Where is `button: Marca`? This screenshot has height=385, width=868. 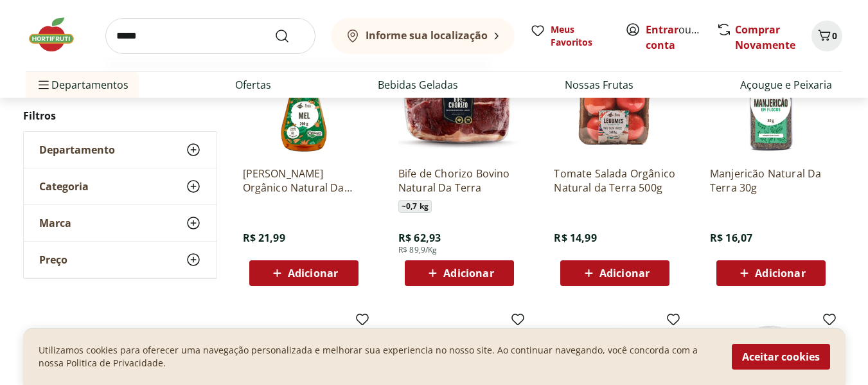
button: Marca is located at coordinates (120, 223).